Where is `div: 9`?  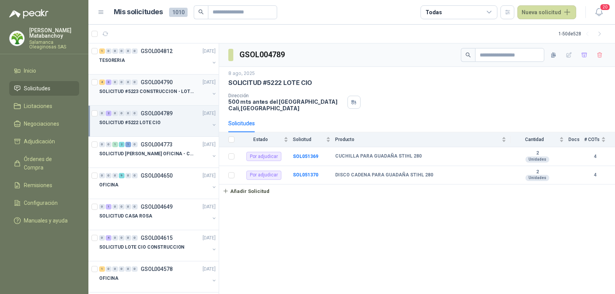
div: 9 is located at coordinates (121, 176).